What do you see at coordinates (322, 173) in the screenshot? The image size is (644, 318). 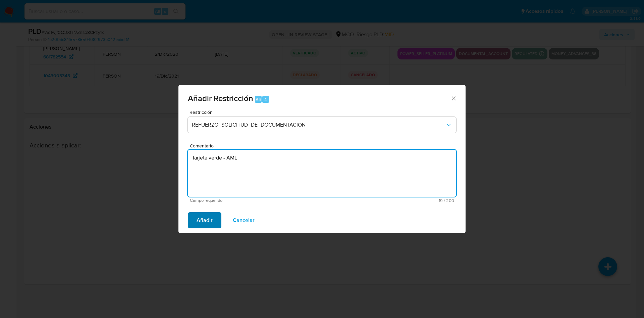 I see `textarea: Tarjeta verde - AML` at bounding box center [322, 173].